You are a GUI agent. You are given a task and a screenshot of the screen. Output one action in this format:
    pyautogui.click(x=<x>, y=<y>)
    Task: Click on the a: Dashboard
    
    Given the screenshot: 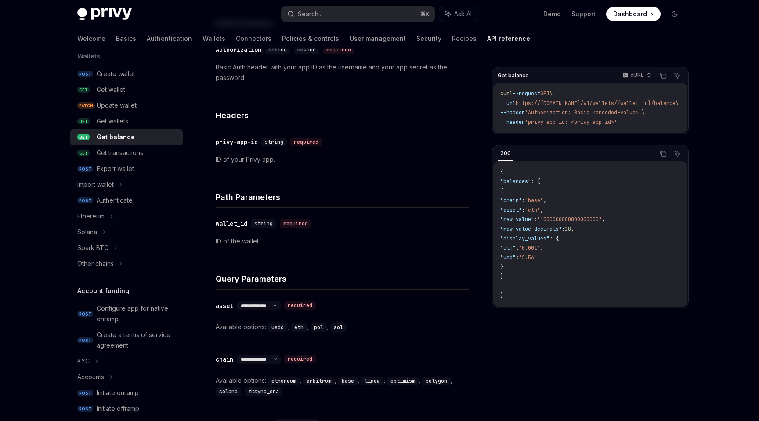 What is the action you would take?
    pyautogui.click(x=633, y=14)
    